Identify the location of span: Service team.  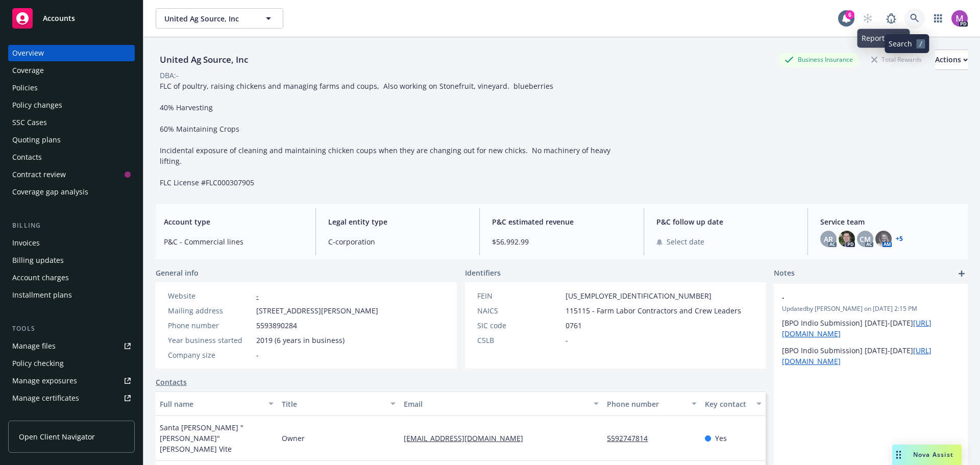
(890, 222).